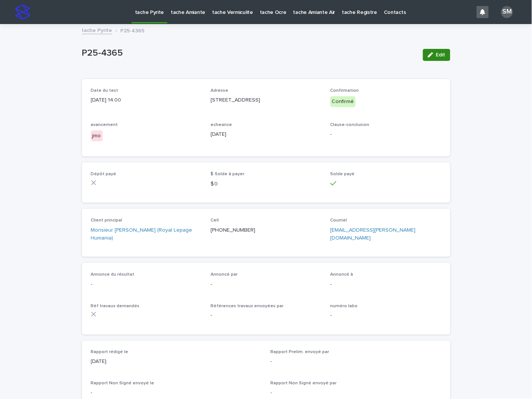 This screenshot has width=532, height=399. I want to click on span: Solde payé, so click(343, 174).